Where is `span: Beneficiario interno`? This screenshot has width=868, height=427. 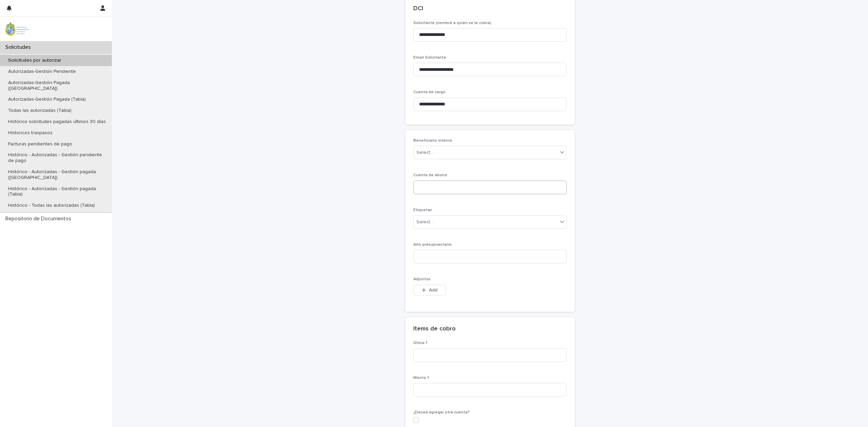 span: Beneficiario interno is located at coordinates (432, 141).